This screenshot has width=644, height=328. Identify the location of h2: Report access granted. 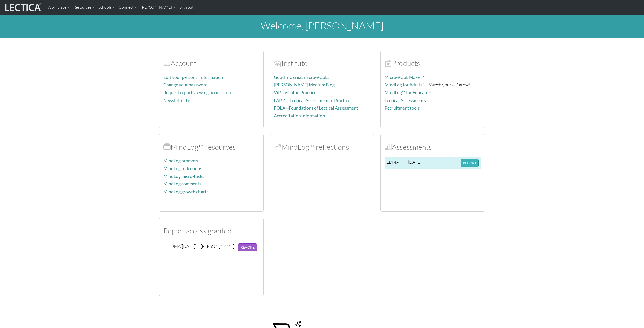
(211, 231).